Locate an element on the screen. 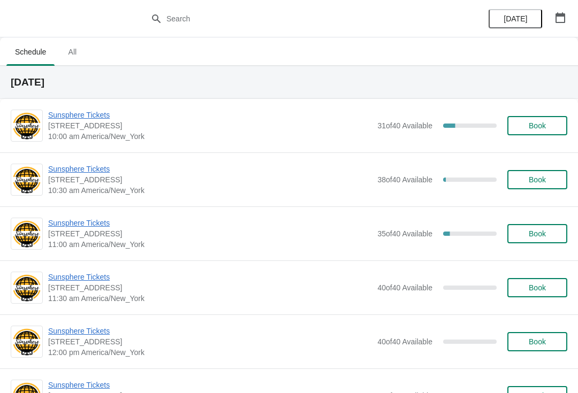 This screenshot has width=578, height=393. span: 11:00 am America/New_York is located at coordinates (210, 245).